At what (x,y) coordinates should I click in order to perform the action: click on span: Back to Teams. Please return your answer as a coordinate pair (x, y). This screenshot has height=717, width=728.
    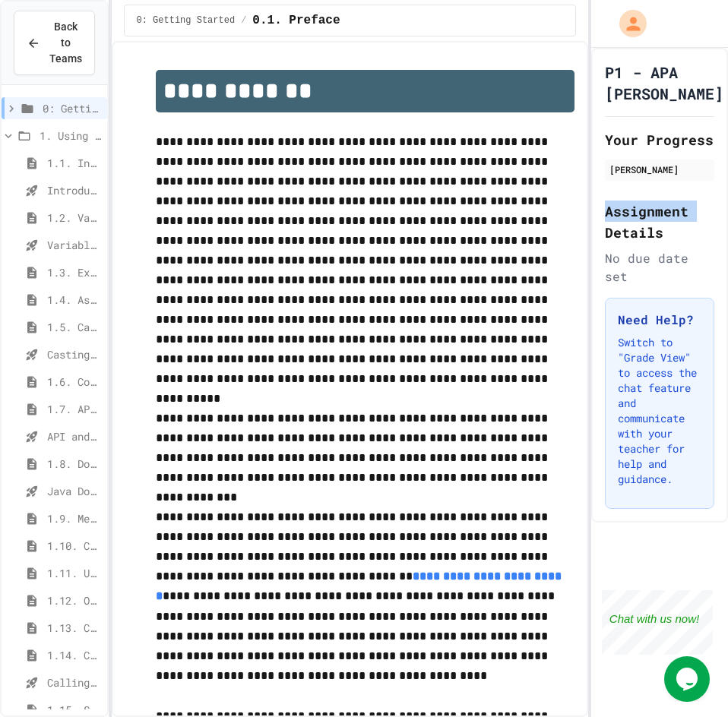
    Looking at the image, I should click on (66, 42).